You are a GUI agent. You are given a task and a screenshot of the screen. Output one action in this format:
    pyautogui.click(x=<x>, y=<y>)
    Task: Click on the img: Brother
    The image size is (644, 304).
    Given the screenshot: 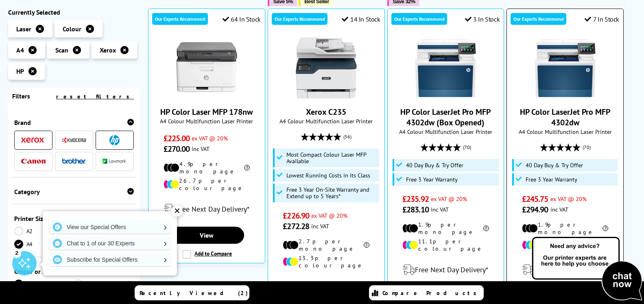 What is the action you would take?
    pyautogui.click(x=74, y=161)
    